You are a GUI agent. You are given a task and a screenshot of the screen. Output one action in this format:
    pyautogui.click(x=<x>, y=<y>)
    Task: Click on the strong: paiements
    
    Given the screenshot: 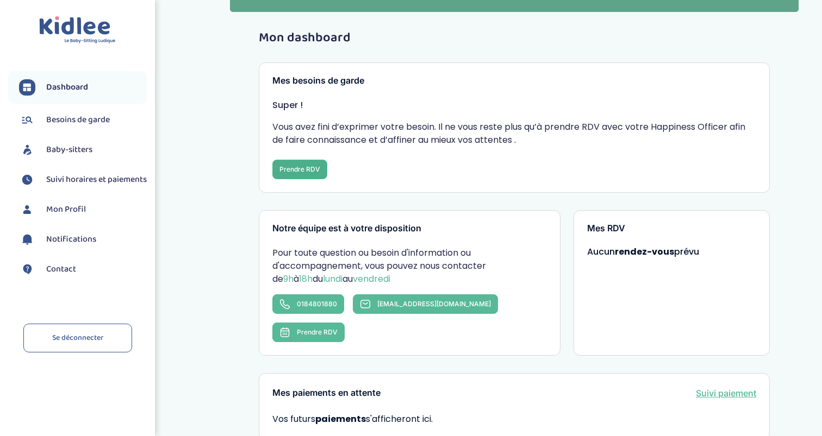 What is the action you would take?
    pyautogui.click(x=340, y=419)
    